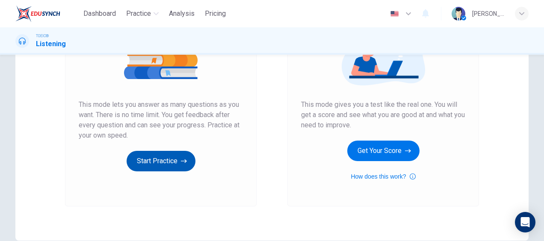 The image size is (544, 241). Describe the element at coordinates (100, 14) in the screenshot. I see `span: Dashboard` at that location.